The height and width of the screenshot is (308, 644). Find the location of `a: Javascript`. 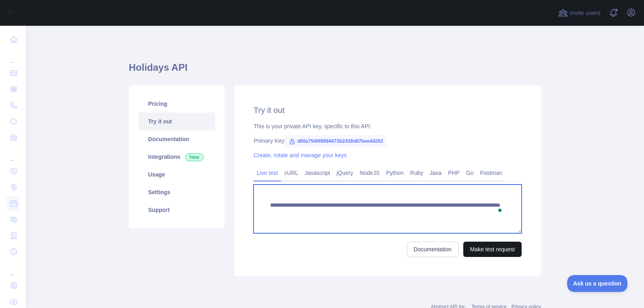

a: Javascript is located at coordinates (317, 173).